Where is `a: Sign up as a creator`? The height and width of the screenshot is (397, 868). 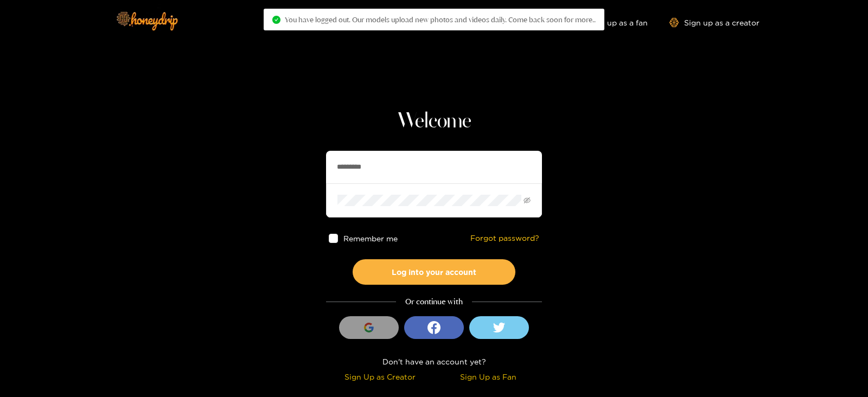 a: Sign up as a creator is located at coordinates (714, 22).